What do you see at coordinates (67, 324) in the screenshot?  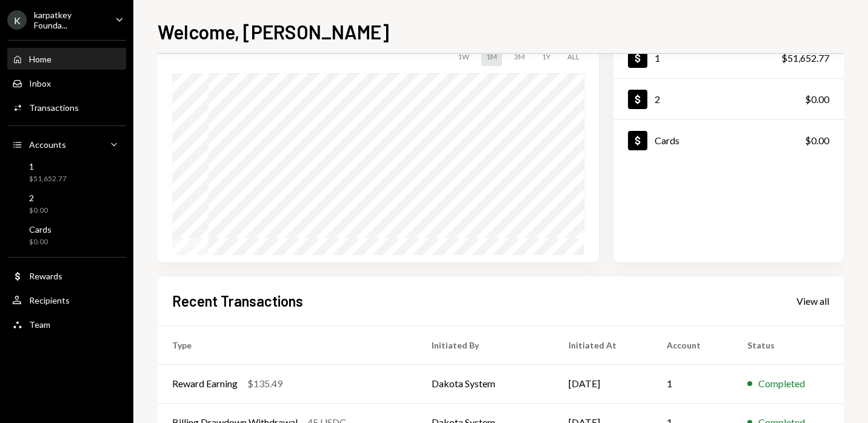 I see `a: Team` at bounding box center [67, 324].